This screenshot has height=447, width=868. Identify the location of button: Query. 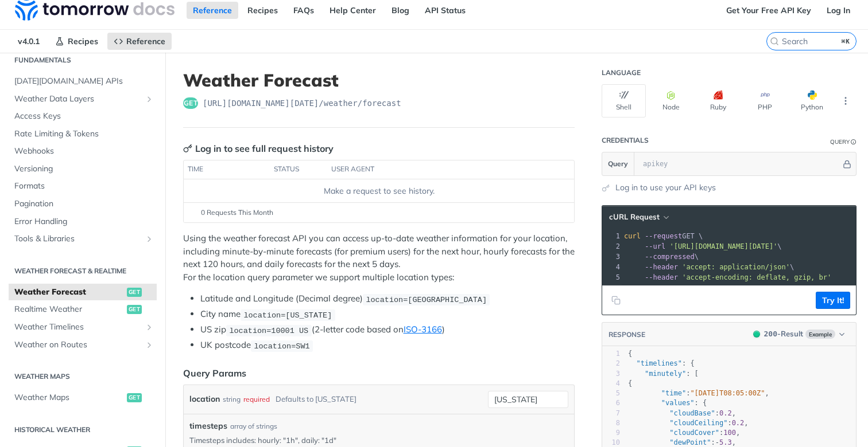
(618, 164).